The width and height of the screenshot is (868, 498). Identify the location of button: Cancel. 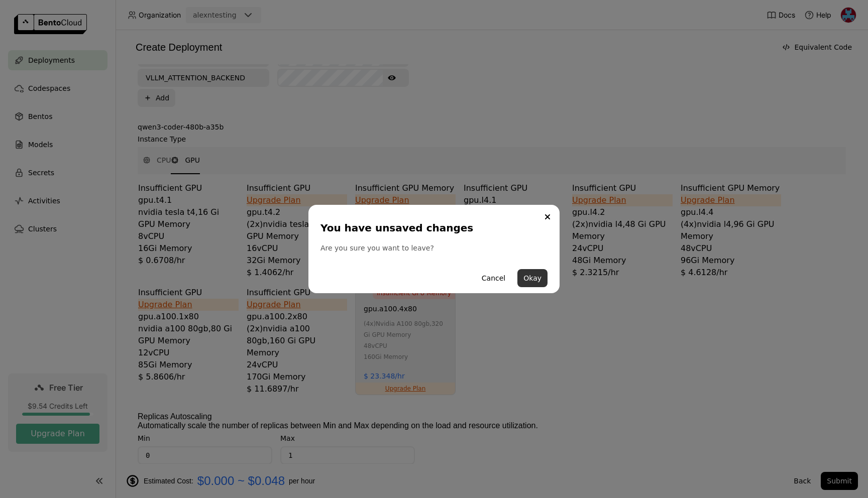
(493, 278).